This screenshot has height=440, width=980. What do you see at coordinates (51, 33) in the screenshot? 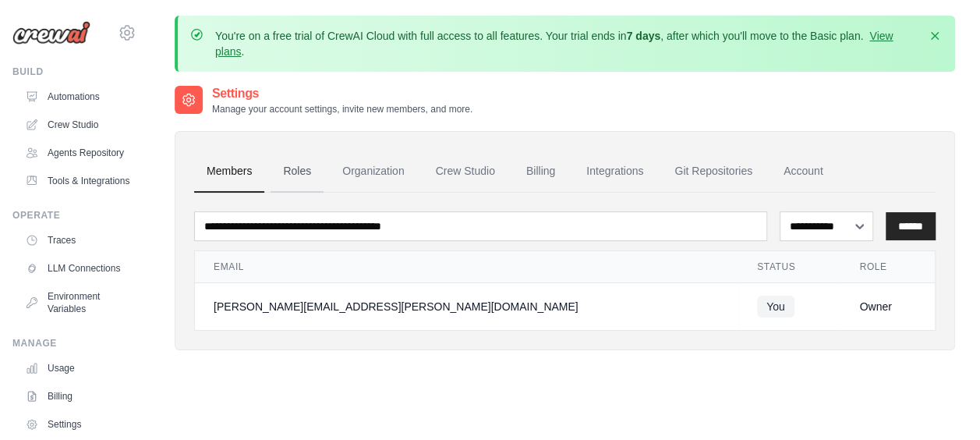
I see `img: Logo` at bounding box center [51, 33].